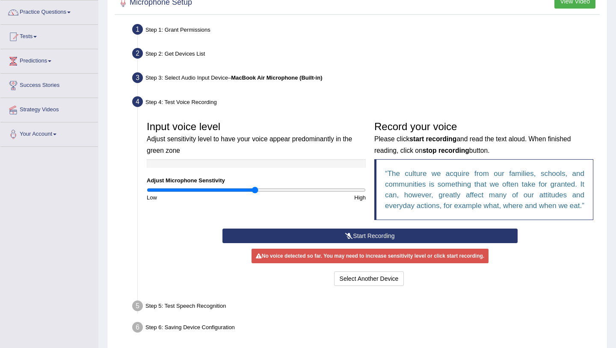 This screenshot has width=616, height=348. What do you see at coordinates (49, 60) in the screenshot?
I see `a: Predictions` at bounding box center [49, 60].